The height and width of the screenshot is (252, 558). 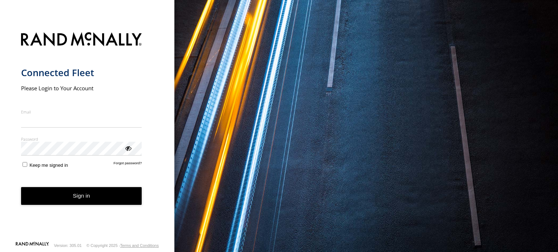 What do you see at coordinates (81, 40) in the screenshot?
I see `img: Rand McNally` at bounding box center [81, 40].